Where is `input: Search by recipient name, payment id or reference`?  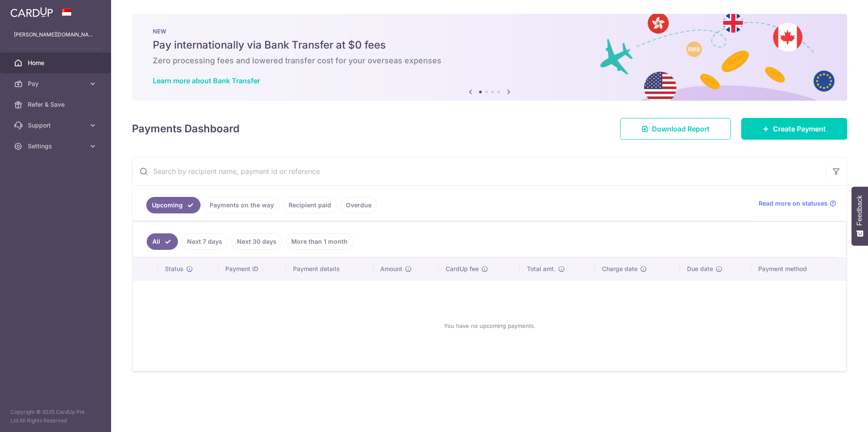
input: Search by recipient name, payment id or reference is located at coordinates (479, 171).